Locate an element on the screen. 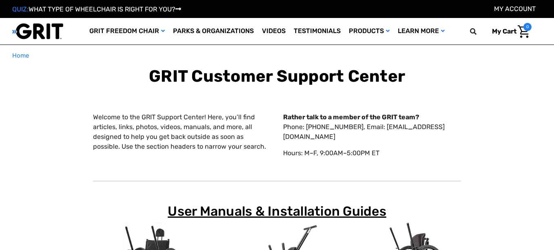 The image size is (554, 250). a: Cart with 0 items is located at coordinates (509, 31).